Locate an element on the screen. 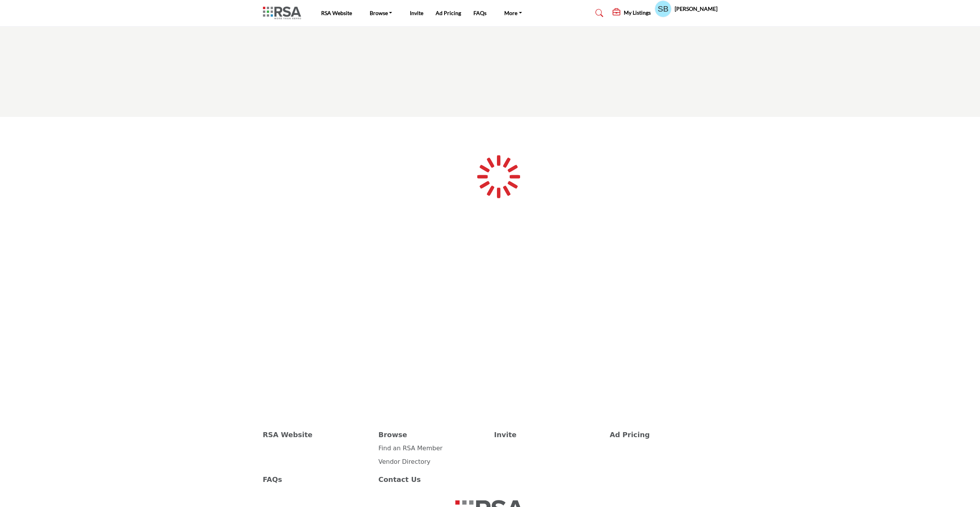  button: Show hide supplier dropdown is located at coordinates (663, 9).